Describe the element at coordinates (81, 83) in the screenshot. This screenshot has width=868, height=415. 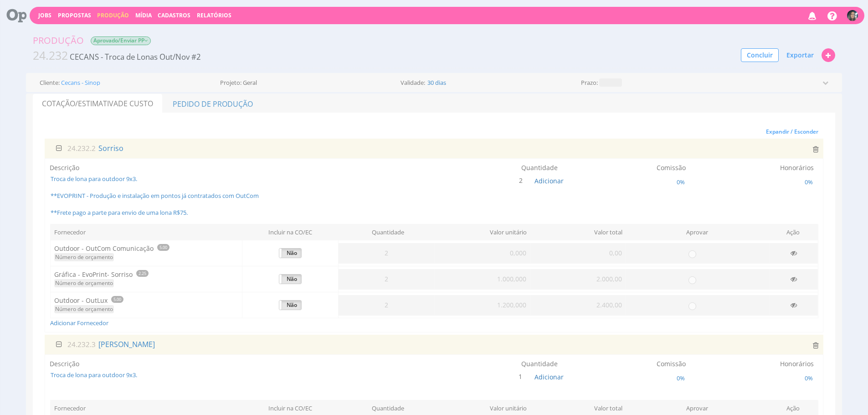
I see `a: Cecans - Sinop` at that location.